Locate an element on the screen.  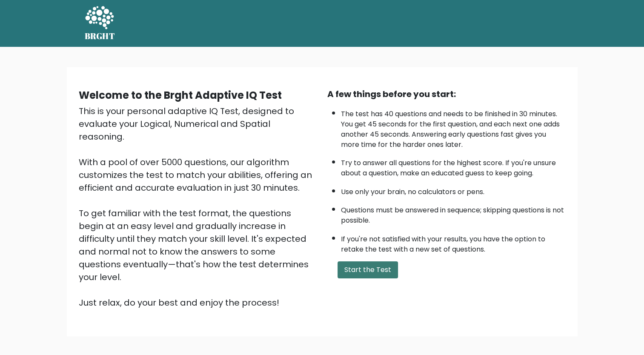
li: Questions must be answered in sequence; skipping questions is not possible. is located at coordinates (453, 214).